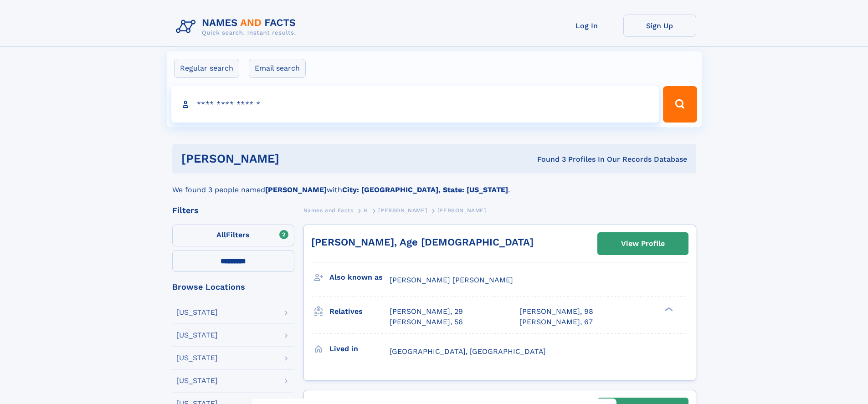 The image size is (868, 404). Describe the element at coordinates (548, 159) in the screenshot. I see `div: Found 3 Profiles In Our Records Database` at that location.